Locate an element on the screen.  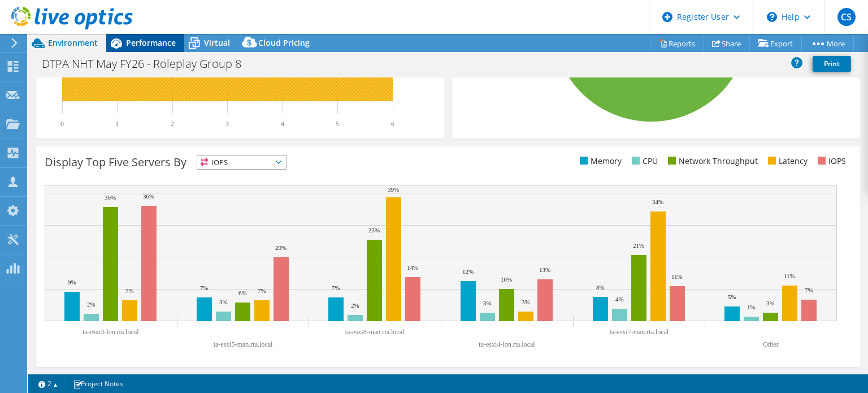
text: ta-esxi7-man.rta.local is located at coordinates (639, 332).